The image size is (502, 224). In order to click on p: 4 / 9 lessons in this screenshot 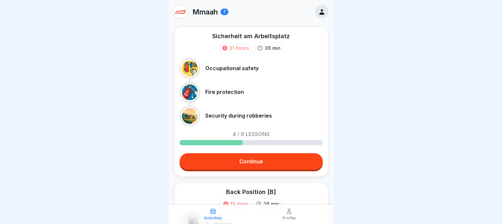, I will do `click(251, 134)`.